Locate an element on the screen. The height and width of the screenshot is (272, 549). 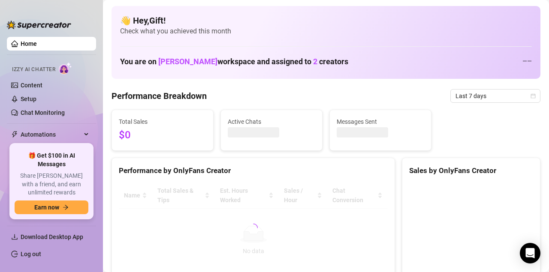
div: Sales by OnlyFans Creator is located at coordinates (471, 171).